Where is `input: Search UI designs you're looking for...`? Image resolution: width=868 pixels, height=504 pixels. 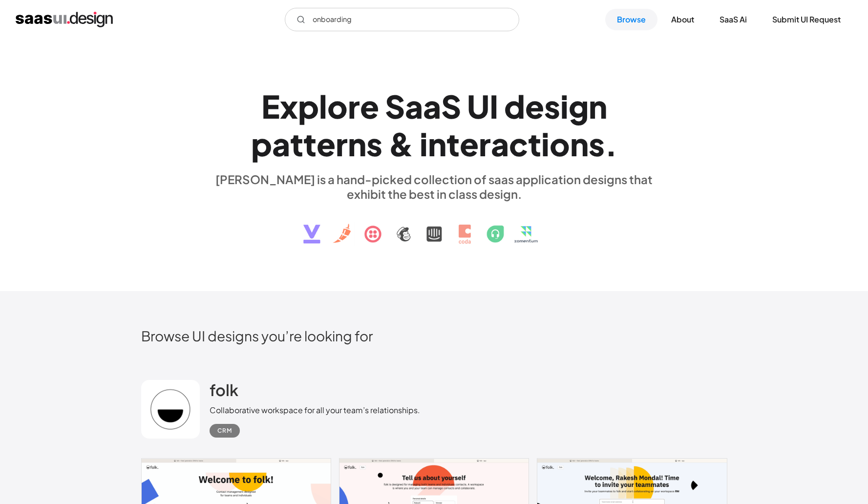 input: Search UI designs you're looking for... is located at coordinates (402, 20).